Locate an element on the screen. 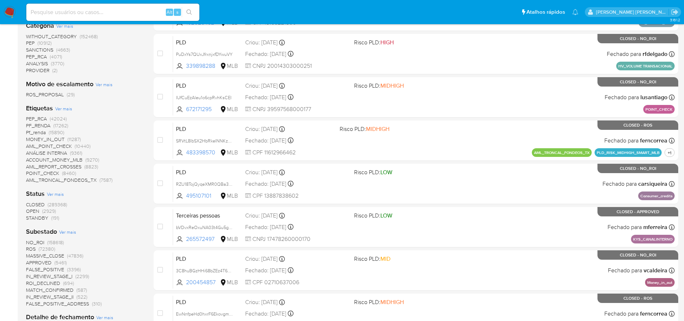 This screenshot has height=321, width=684. a: Notificações is located at coordinates (575, 12).